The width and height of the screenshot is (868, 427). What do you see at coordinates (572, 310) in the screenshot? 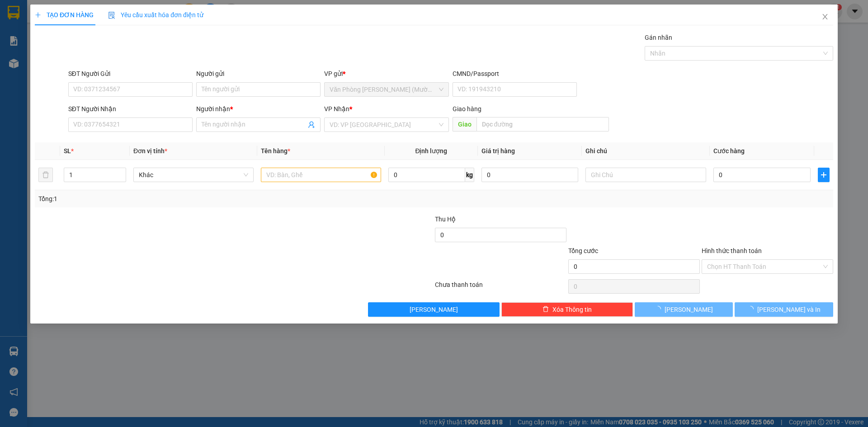
I see `span: Xóa Thông tin` at bounding box center [572, 310].